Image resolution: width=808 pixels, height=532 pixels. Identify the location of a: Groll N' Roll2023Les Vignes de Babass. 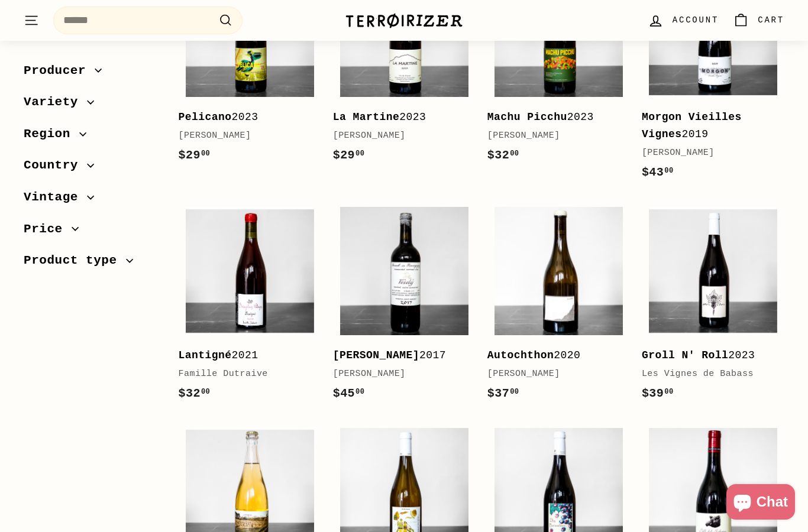
(713, 307).